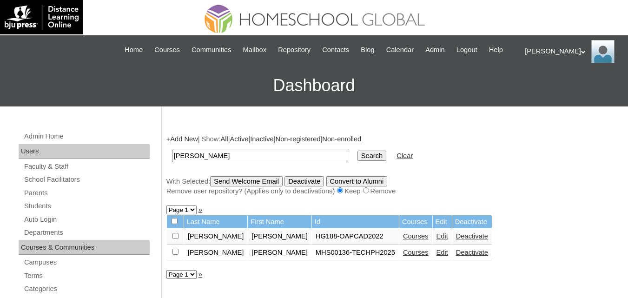 The height and width of the screenshot is (298, 628). What do you see at coordinates (355, 237) in the screenshot?
I see `td: HG188-OAPCAD2022` at bounding box center [355, 237].